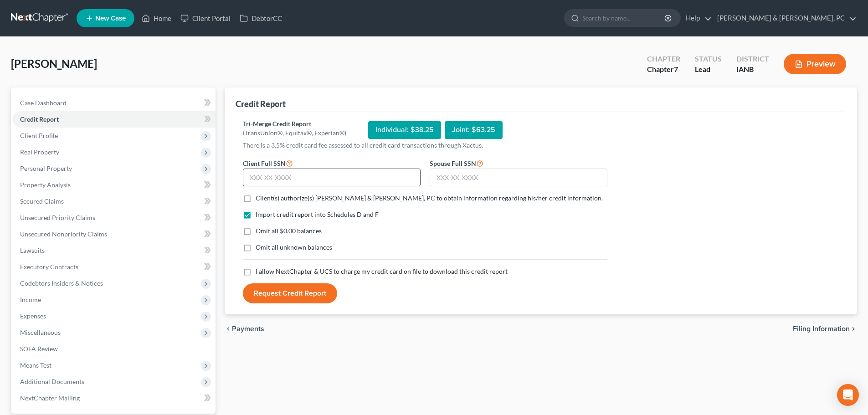 The width and height of the screenshot is (868, 415). I want to click on span: Spouse Full SSN, so click(453, 163).